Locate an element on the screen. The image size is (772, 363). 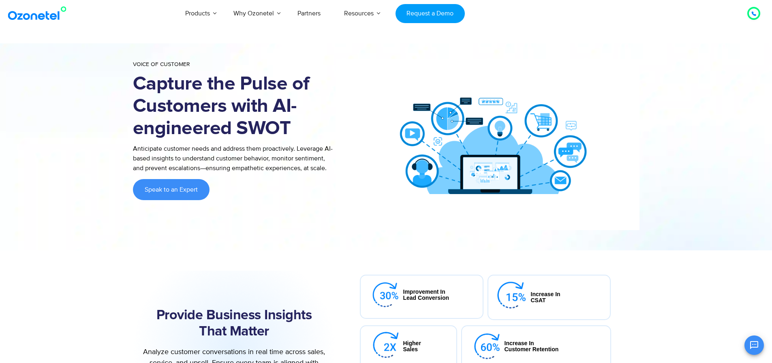
a: Speak to an Expert is located at coordinates (171, 190).